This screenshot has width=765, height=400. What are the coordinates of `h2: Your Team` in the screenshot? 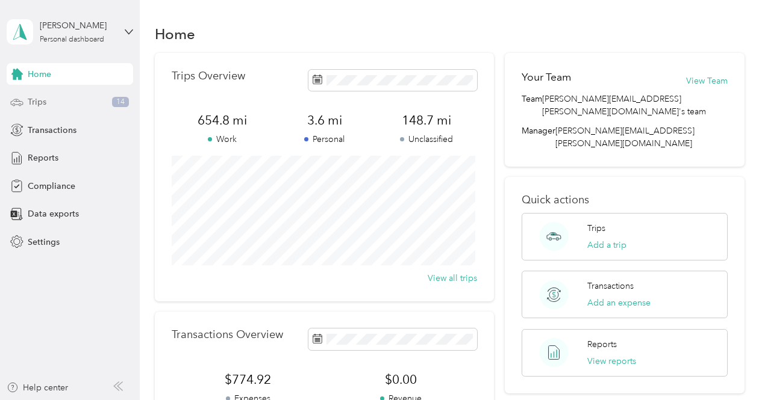 It's located at (546, 77).